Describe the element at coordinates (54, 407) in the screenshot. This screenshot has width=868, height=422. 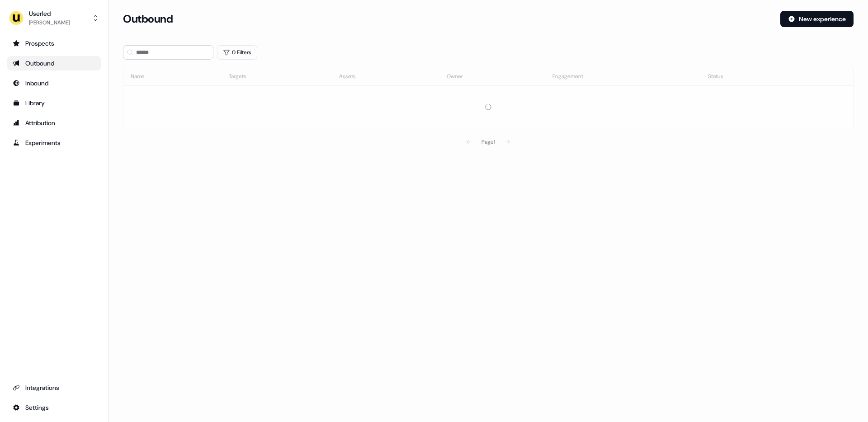
I see `button: Go to integrations` at that location.